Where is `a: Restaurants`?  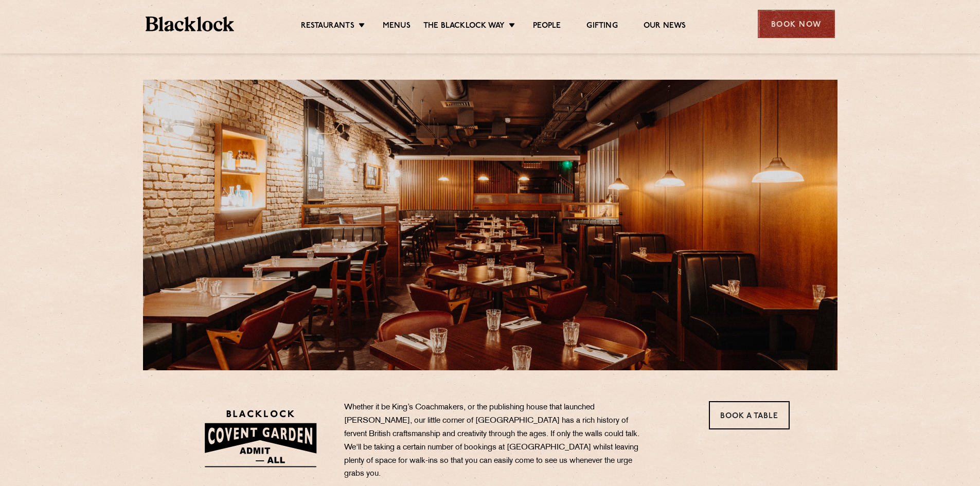 a: Restaurants is located at coordinates (328, 27).